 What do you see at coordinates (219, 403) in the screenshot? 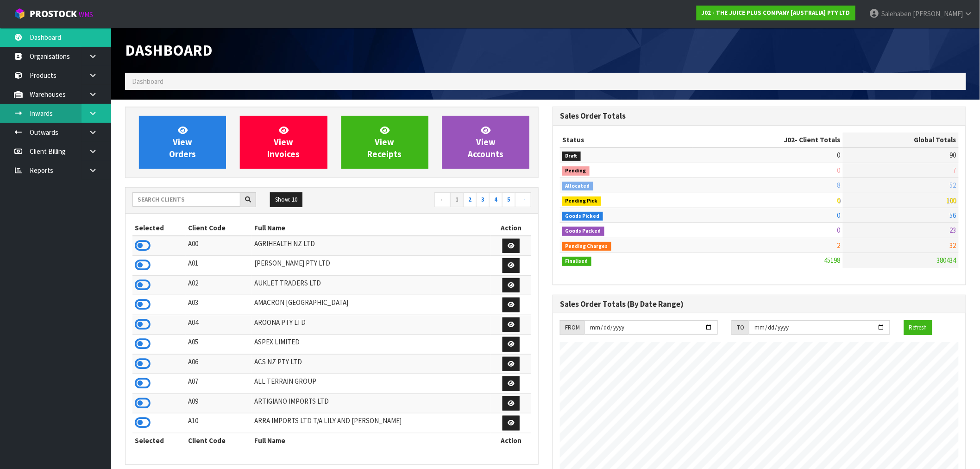
I see `td: A09` at bounding box center [219, 403].